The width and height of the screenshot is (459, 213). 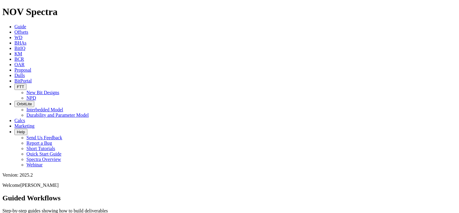 What do you see at coordinates (23, 70) in the screenshot?
I see `span: Proposal` at bounding box center [23, 70].